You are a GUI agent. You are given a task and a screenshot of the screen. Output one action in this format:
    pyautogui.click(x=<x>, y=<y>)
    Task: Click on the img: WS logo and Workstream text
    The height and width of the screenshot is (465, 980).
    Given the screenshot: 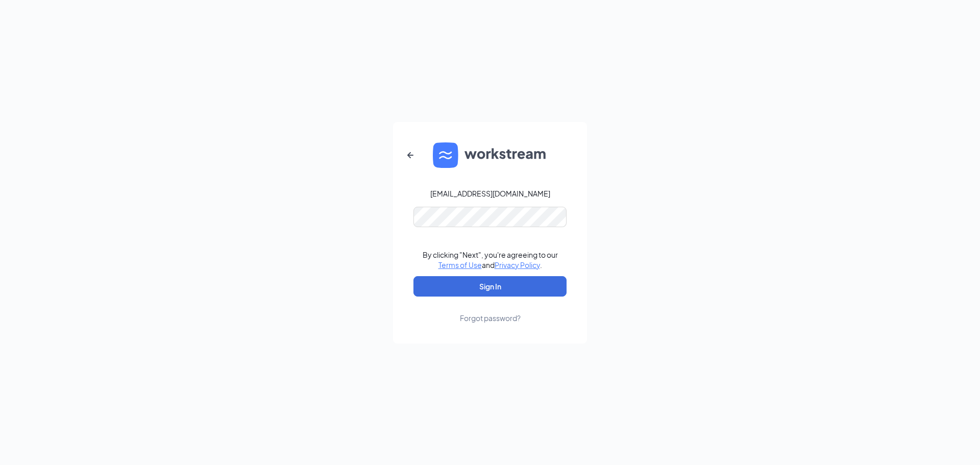 What is the action you would take?
    pyautogui.click(x=490, y=155)
    